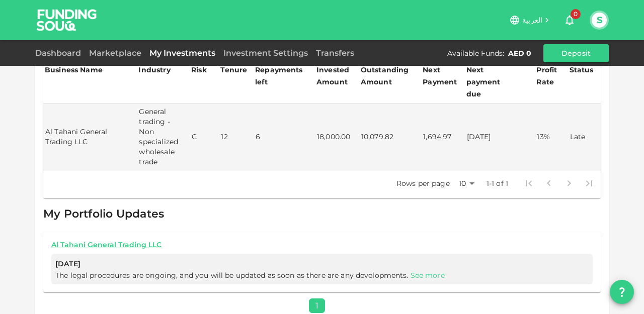 The image size is (644, 314). What do you see at coordinates (182, 52) in the screenshot?
I see `a: My Investments` at bounding box center [182, 52].